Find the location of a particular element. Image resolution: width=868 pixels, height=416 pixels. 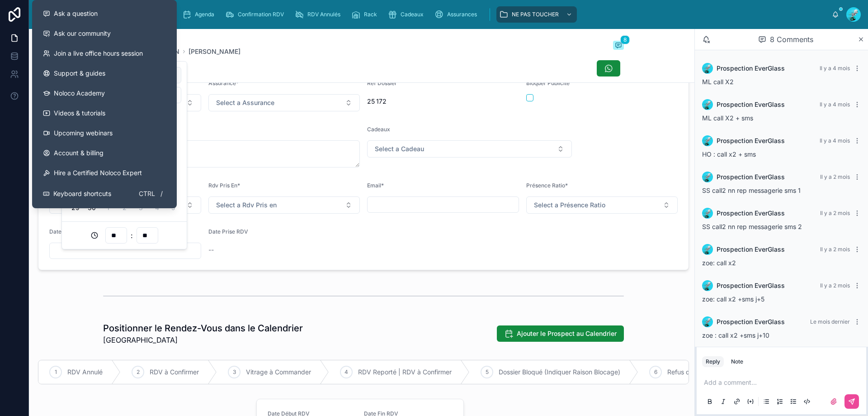

button: 8 is located at coordinates (619, 46).